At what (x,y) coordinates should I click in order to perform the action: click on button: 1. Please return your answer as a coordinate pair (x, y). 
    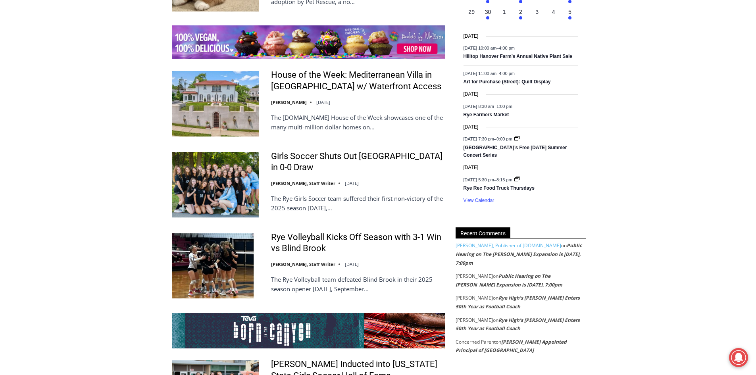
    Looking at the image, I should click on (504, 16).